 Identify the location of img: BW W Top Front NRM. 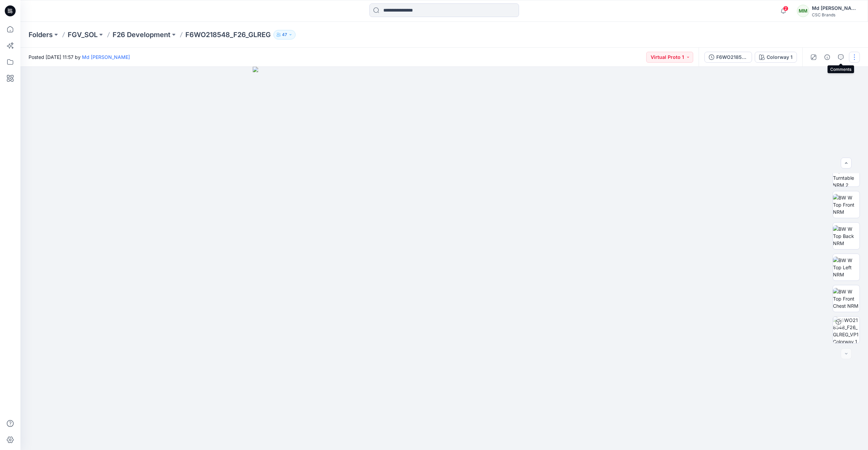
(846, 204).